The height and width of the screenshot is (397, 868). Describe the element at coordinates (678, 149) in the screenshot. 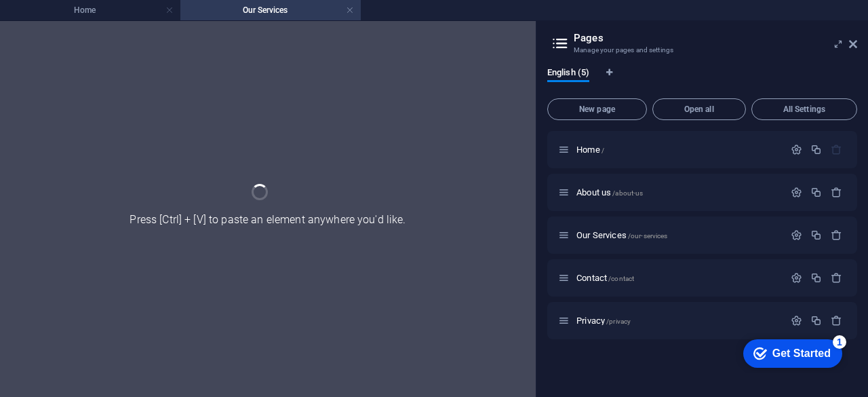

I see `div: Home/` at that location.